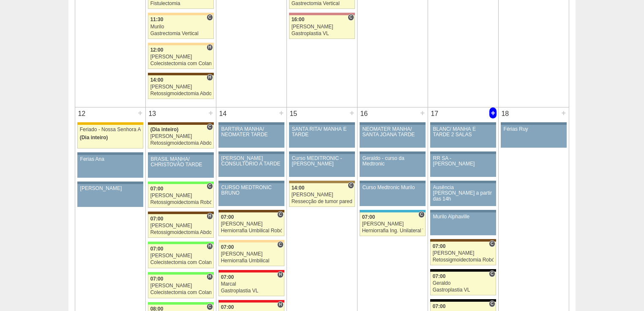  Describe the element at coordinates (393, 161) in the screenshot. I see `div: Geraldo - curso da Medtronic` at that location.